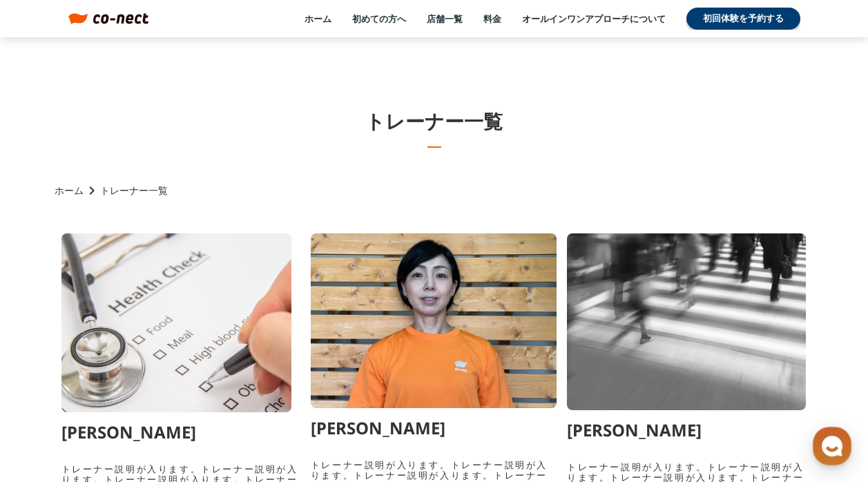 The height and width of the screenshot is (482, 868). Describe the element at coordinates (433, 121) in the screenshot. I see `h1: トレーナー一覧` at that location.